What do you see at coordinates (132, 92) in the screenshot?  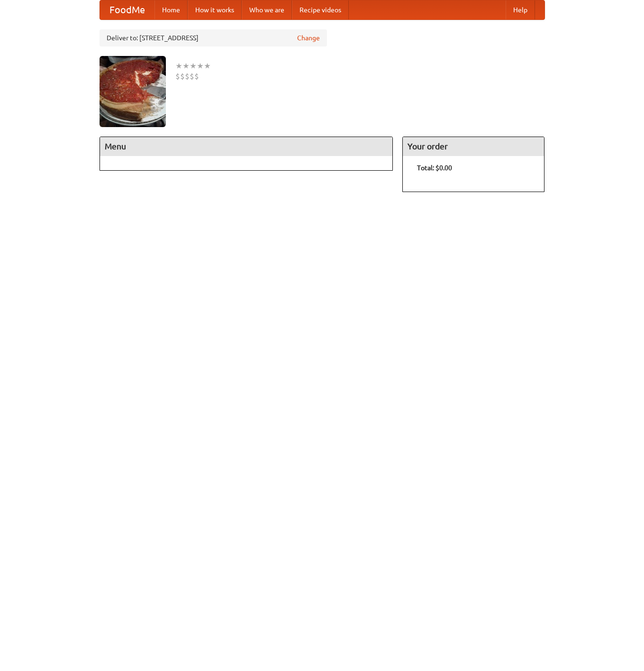 I see `img: angular.jpg` at bounding box center [132, 92].